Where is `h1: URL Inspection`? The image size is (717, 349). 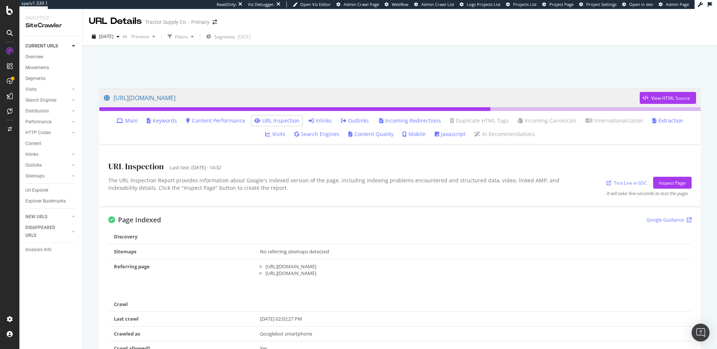
h1: URL Inspection is located at coordinates (136, 166).